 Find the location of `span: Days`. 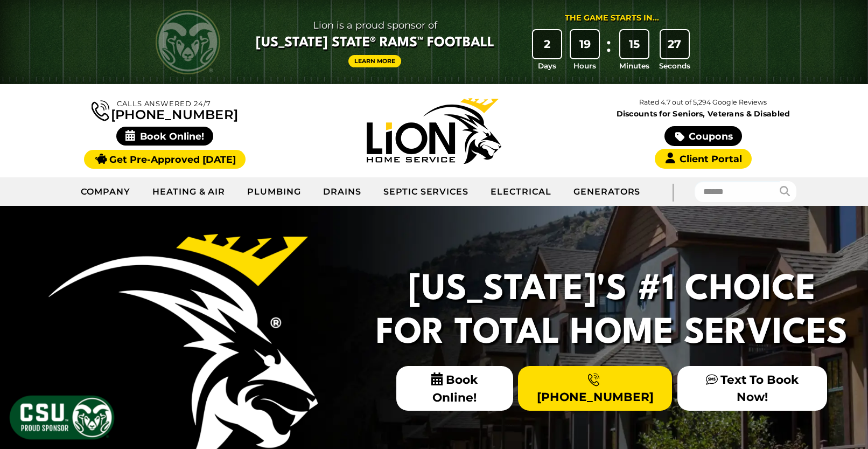

span: Days is located at coordinates (547, 66).